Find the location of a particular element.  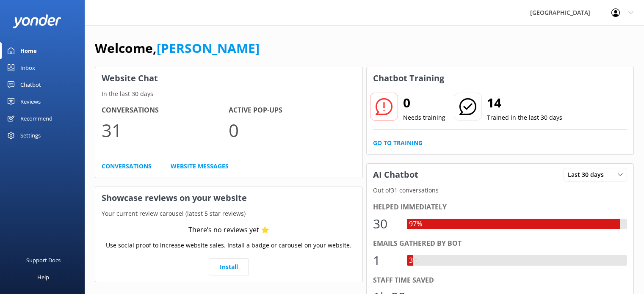

div: 1 is located at coordinates (386, 261).